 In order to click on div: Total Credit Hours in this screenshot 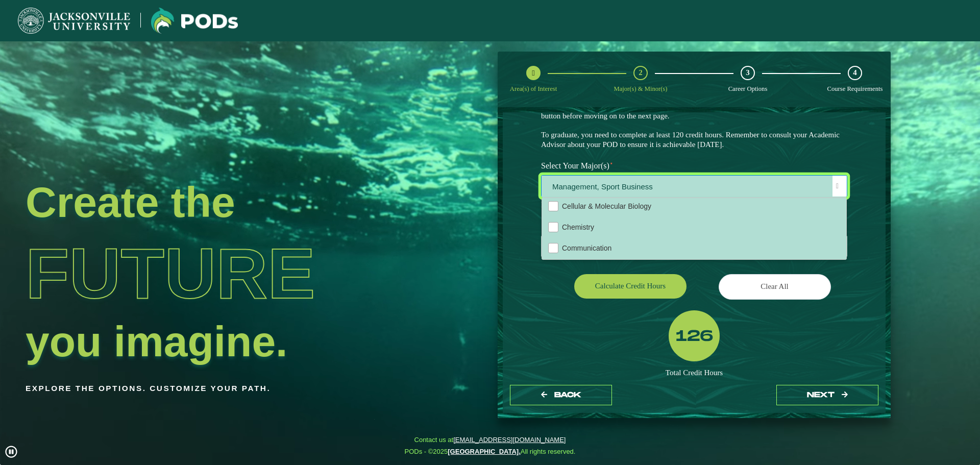, I will do `click(694, 373)`.